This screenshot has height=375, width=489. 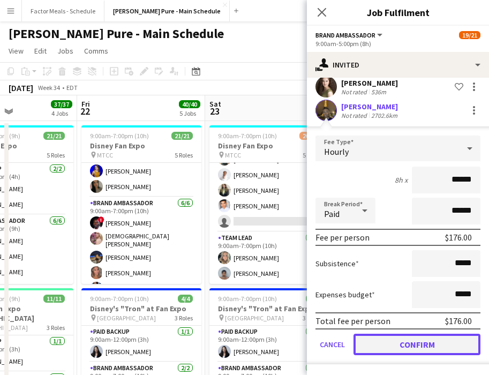 What do you see at coordinates (398, 65) in the screenshot?
I see `div: Invited` at bounding box center [398, 65].